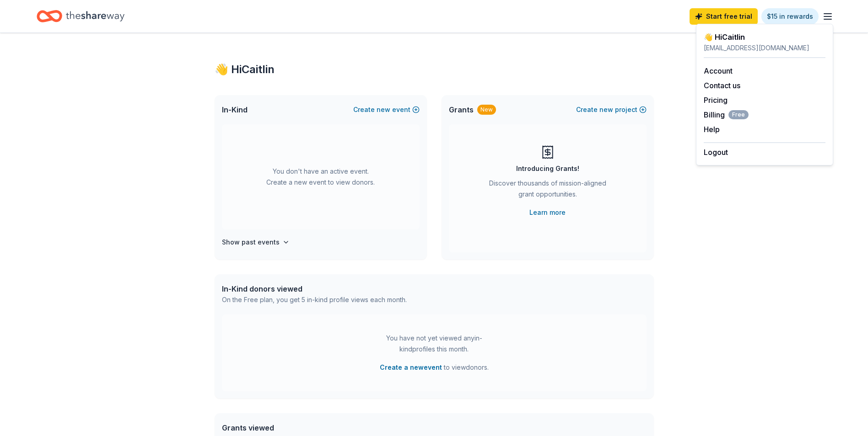 The height and width of the screenshot is (436, 868). Describe the element at coordinates (80, 16) in the screenshot. I see `a: Home` at that location.